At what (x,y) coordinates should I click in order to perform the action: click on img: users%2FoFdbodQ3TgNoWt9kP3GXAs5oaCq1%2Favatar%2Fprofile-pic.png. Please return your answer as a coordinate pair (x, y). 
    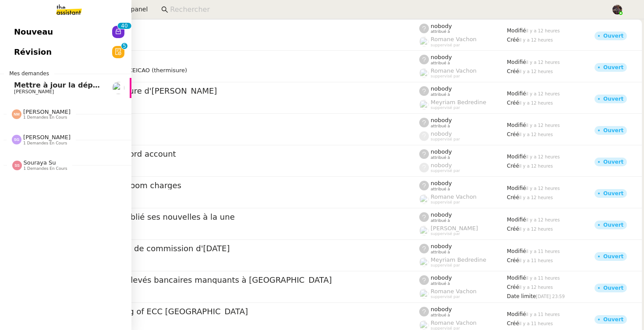
    Looking at the image, I should click on (424, 231).